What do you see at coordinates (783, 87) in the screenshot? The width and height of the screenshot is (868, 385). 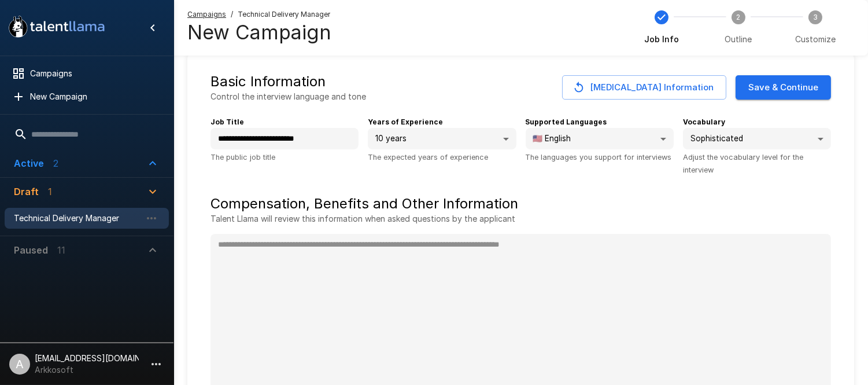 I see `button: Save & Continue` at bounding box center [783, 87].